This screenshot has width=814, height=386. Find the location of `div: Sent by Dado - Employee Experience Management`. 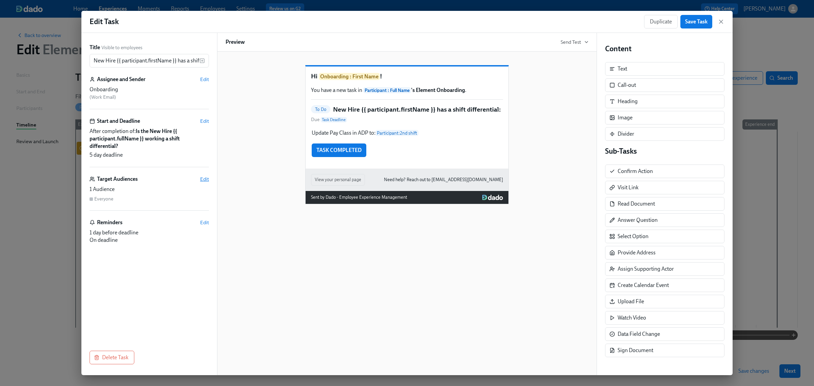

div: Sent by Dado - Employee Experience Management is located at coordinates (359, 197).